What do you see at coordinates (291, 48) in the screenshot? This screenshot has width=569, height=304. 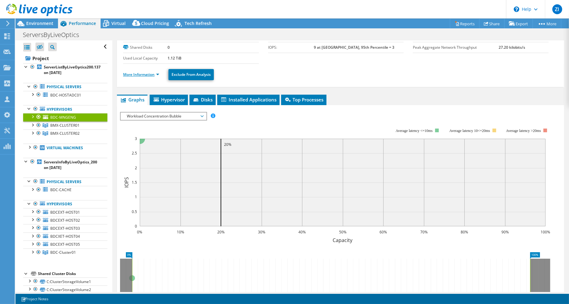 I see `label: IOPS:` at bounding box center [291, 48].